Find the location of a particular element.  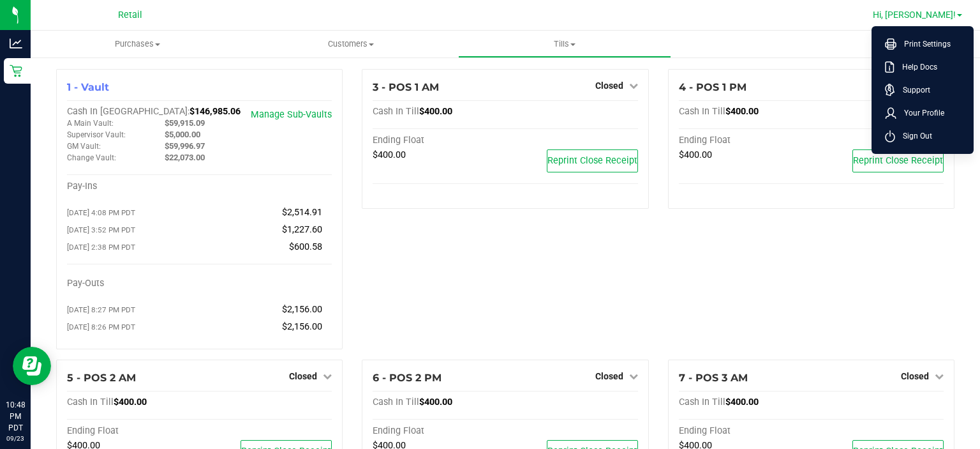

span: Help Docs is located at coordinates (915, 67).